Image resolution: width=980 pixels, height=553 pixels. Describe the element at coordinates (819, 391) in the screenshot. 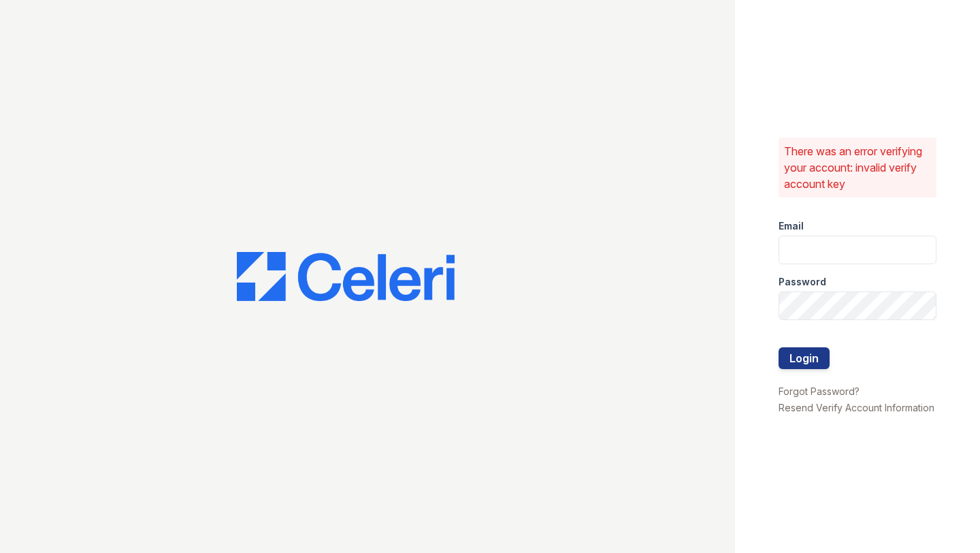

I see `a: Forgot Password?` at that location.